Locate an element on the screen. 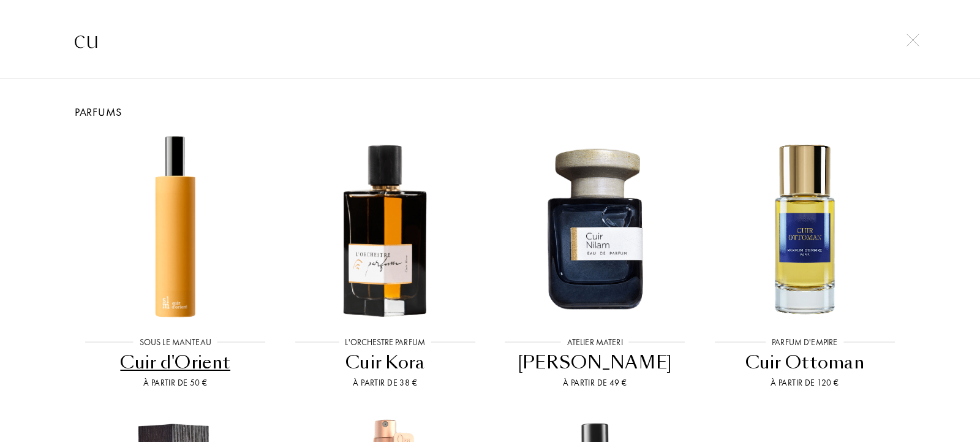  img: Cuir Ottoman is located at coordinates (805, 228).